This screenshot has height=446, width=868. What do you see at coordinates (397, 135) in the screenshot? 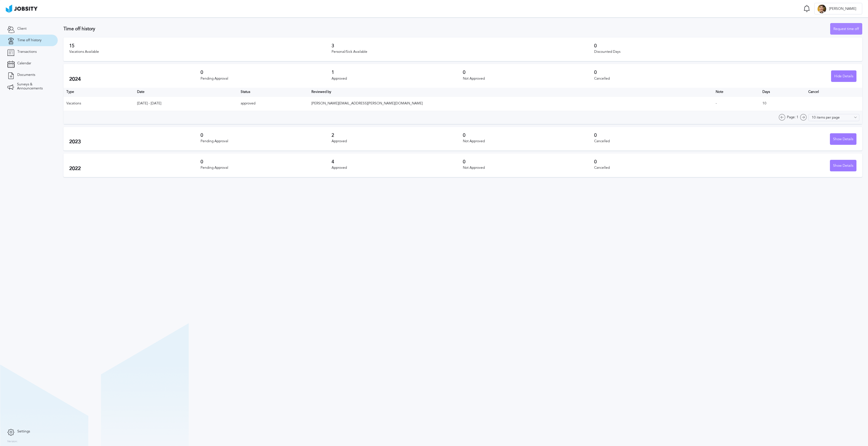
I see `h3: 2` at bounding box center [397, 135].